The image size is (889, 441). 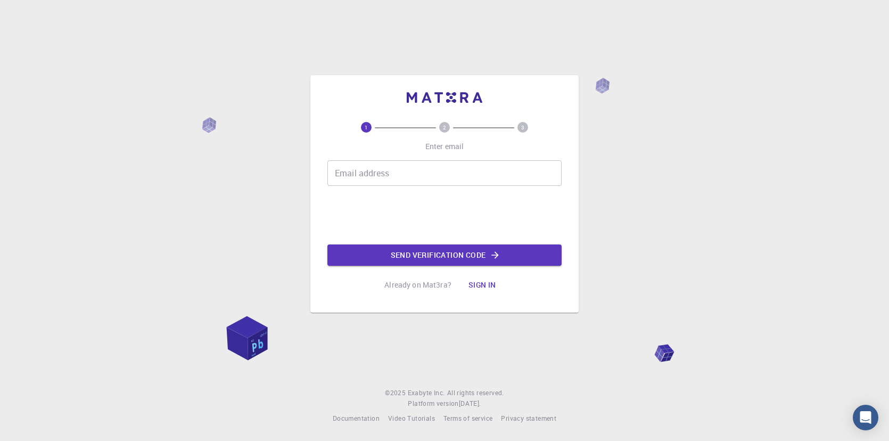 What do you see at coordinates (523, 127) in the screenshot?
I see `text: 3` at bounding box center [523, 127].